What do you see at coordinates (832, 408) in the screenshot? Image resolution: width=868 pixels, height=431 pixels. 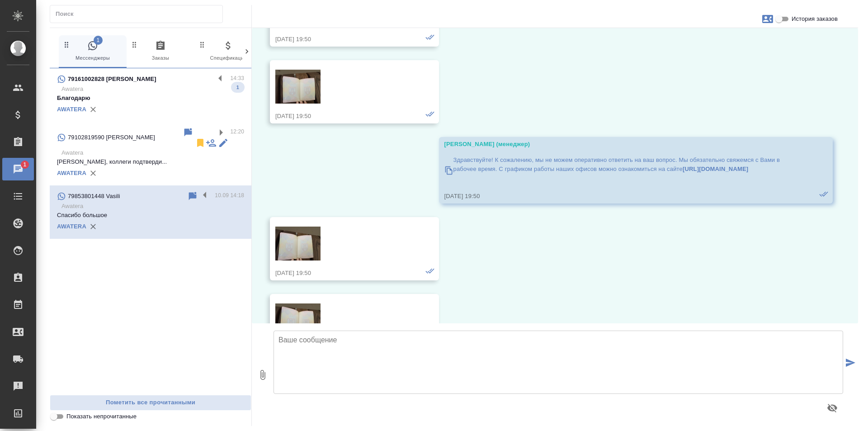 I see `button: Предпросмотр` at bounding box center [832, 408].